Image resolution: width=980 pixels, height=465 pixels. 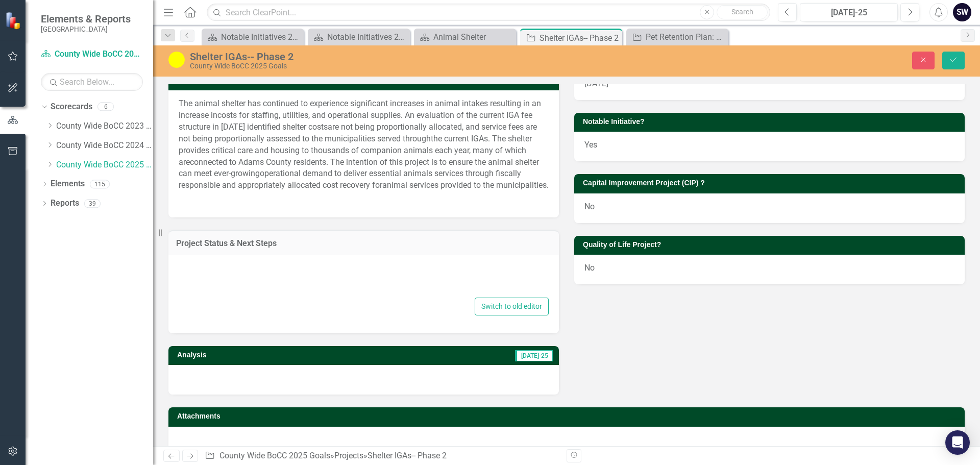 What do you see at coordinates (678, 37) in the screenshot?
I see `a: Pet Retention Plan: Phase 1` at bounding box center [678, 37].